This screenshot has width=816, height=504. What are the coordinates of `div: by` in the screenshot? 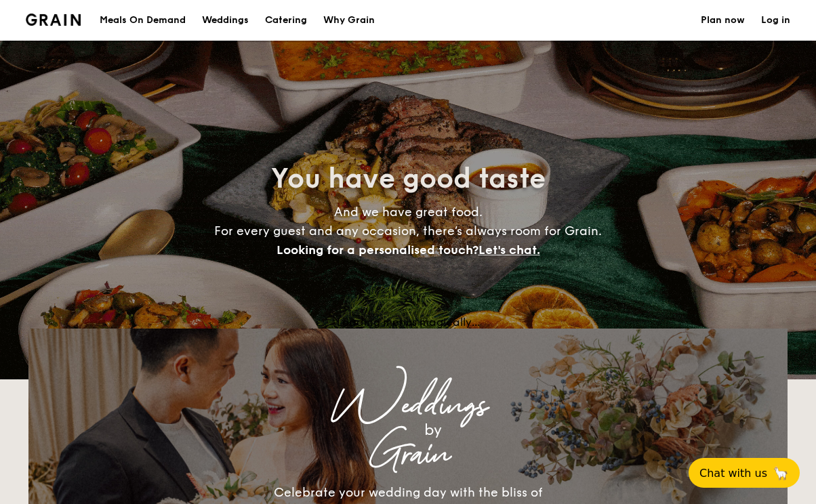 It's located at (433, 430).